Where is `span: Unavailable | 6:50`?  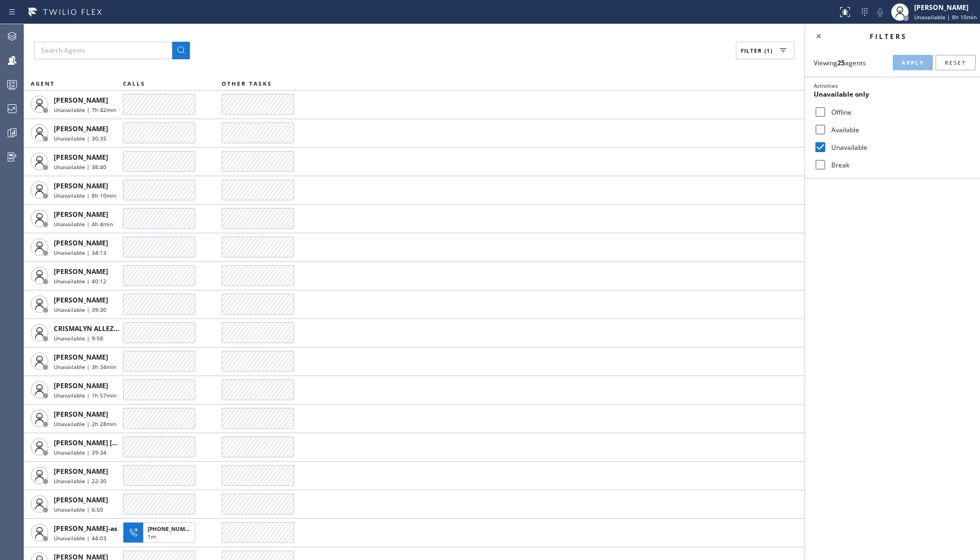
span: Unavailable | 6:50 is located at coordinates (78, 509).